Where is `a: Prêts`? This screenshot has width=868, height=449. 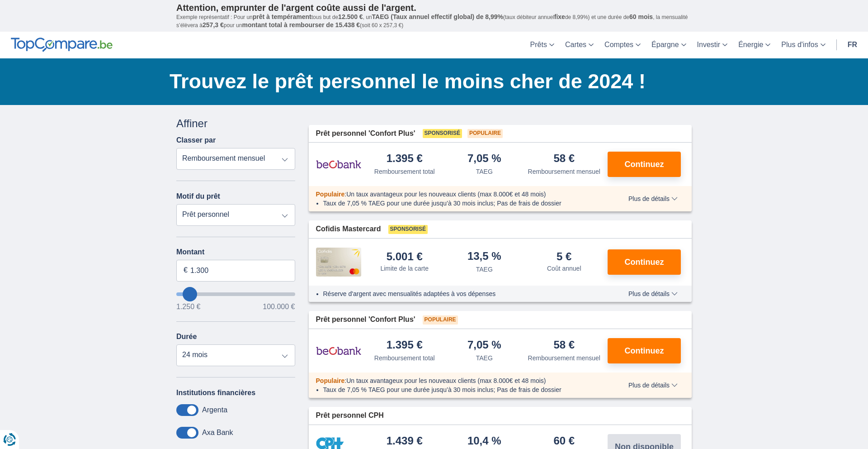 a: Prêts is located at coordinates (542, 45).